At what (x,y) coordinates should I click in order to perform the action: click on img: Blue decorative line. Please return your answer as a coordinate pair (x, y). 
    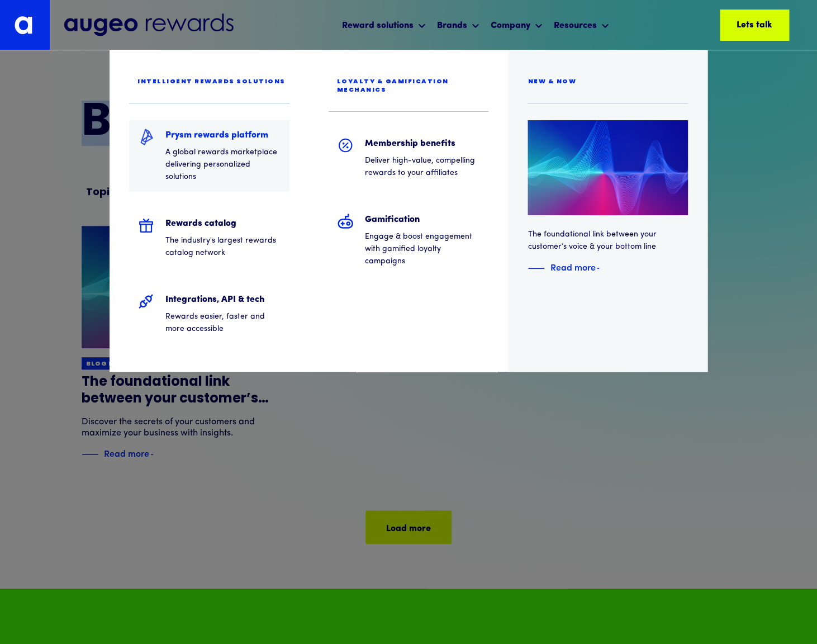
    Looking at the image, I should click on (536, 268).